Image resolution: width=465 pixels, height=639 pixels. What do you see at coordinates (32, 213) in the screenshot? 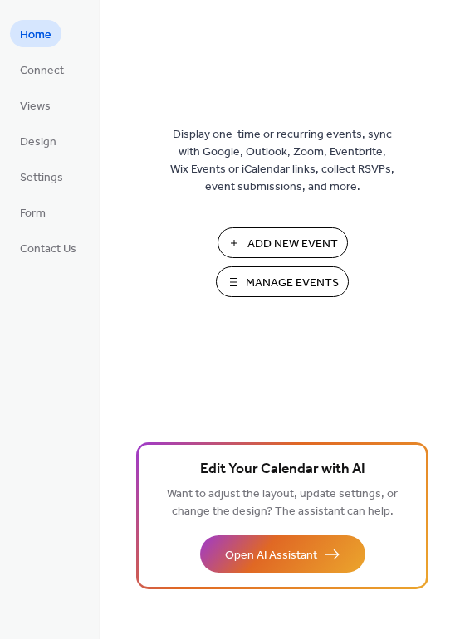
I see `span: Form` at bounding box center [32, 213].